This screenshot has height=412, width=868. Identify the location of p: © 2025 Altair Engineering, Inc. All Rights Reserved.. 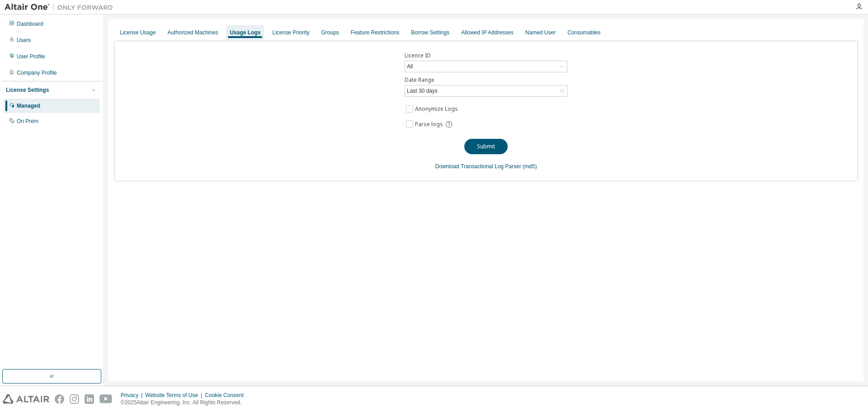
(185, 402).